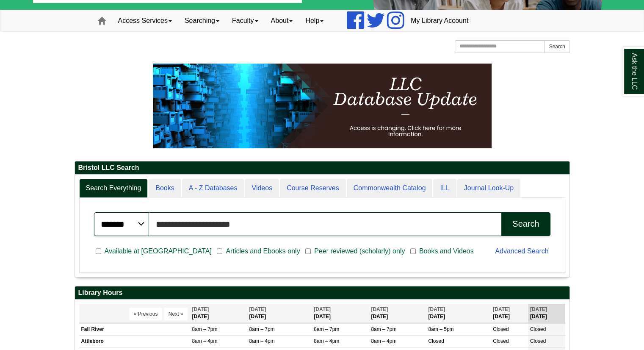 The height and width of the screenshot is (350, 644). I want to click on input: Peer reviewed (scholarly) only, so click(308, 252).